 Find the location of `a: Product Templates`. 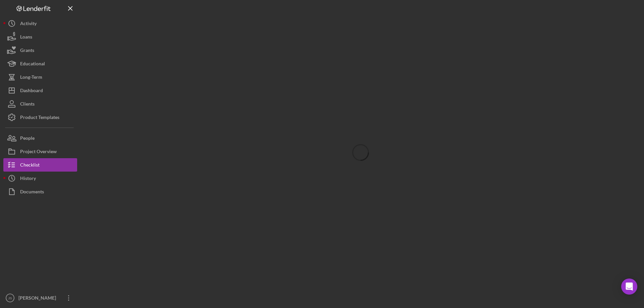

a: Product Templates is located at coordinates (40, 117).